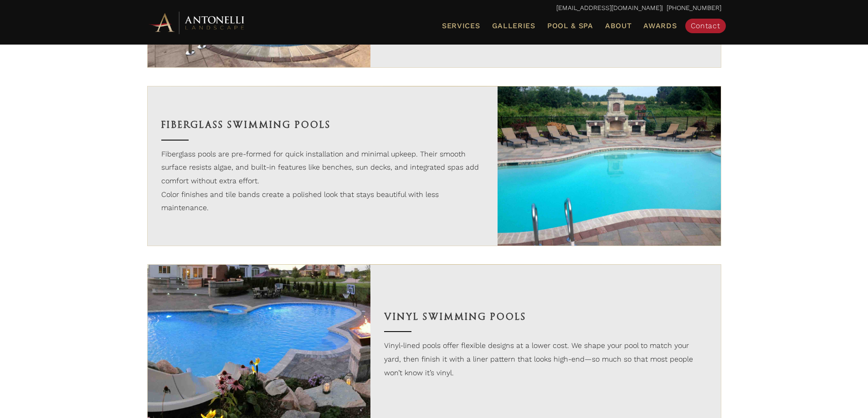  What do you see at coordinates (705, 25) in the screenshot?
I see `span: Contact` at bounding box center [705, 25].